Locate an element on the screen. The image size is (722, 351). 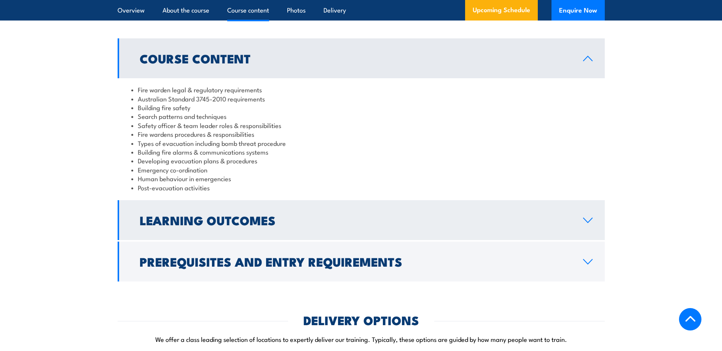
li: Search patterns and techniques is located at coordinates (361, 116).